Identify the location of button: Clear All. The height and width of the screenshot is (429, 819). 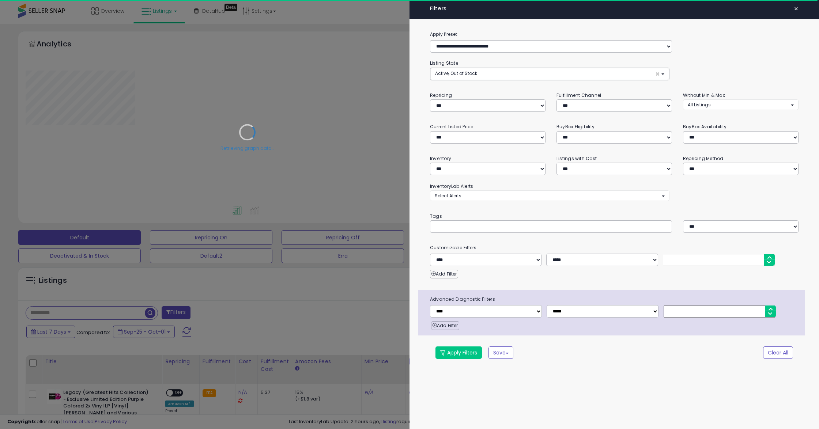
(778, 353).